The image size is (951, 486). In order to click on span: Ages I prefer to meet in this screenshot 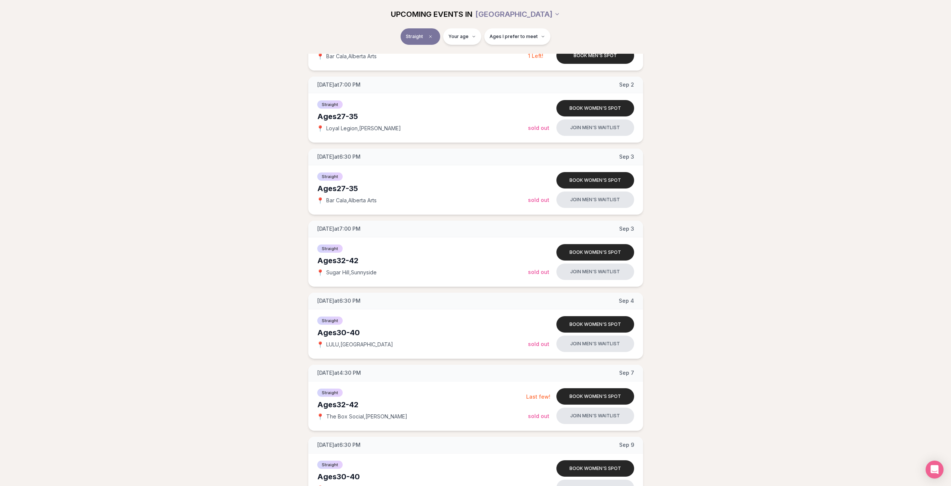, I will do `click(513, 37)`.